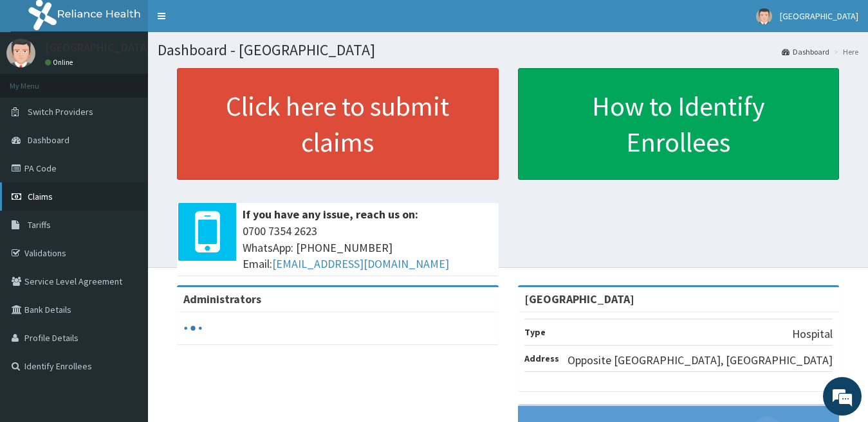 The height and width of the screenshot is (422, 868). I want to click on div: Minimize live chat window, so click(227, 22).